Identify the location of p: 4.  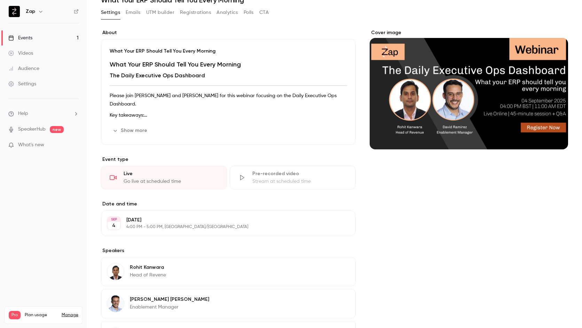
(114, 225).